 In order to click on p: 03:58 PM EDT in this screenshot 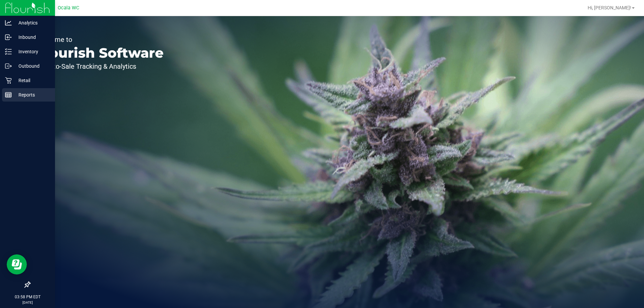, I will do `click(27, 297)`.